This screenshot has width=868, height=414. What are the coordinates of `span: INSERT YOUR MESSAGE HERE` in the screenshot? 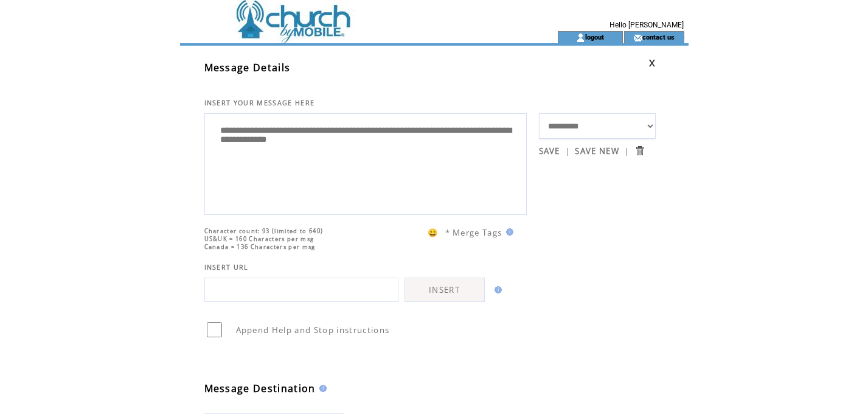 It's located at (260, 102).